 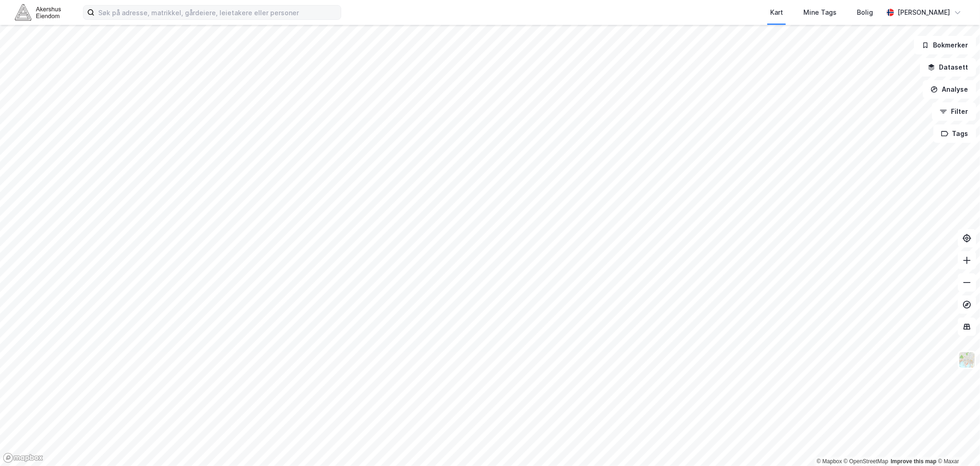 I want to click on input: Søk på adresse, matrikkel, gårdeiere, leietakere eller personer, so click(x=218, y=12).